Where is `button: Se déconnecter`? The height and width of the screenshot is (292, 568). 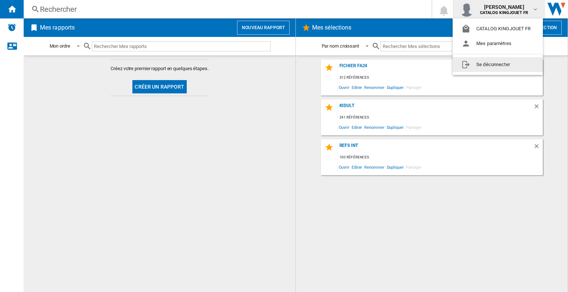
button: Se déconnecter is located at coordinates (498, 65).